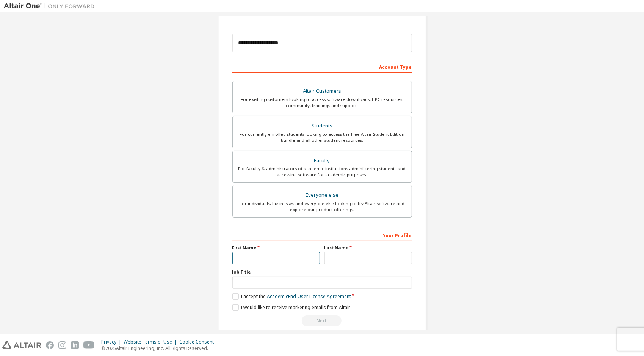 The height and width of the screenshot is (356, 644). What do you see at coordinates (113, 342) in the screenshot?
I see `div: Privacy` at bounding box center [113, 342].